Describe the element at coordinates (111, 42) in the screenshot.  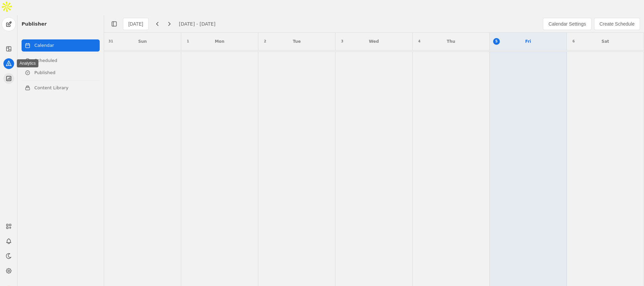
I see `div: 31` at that location.